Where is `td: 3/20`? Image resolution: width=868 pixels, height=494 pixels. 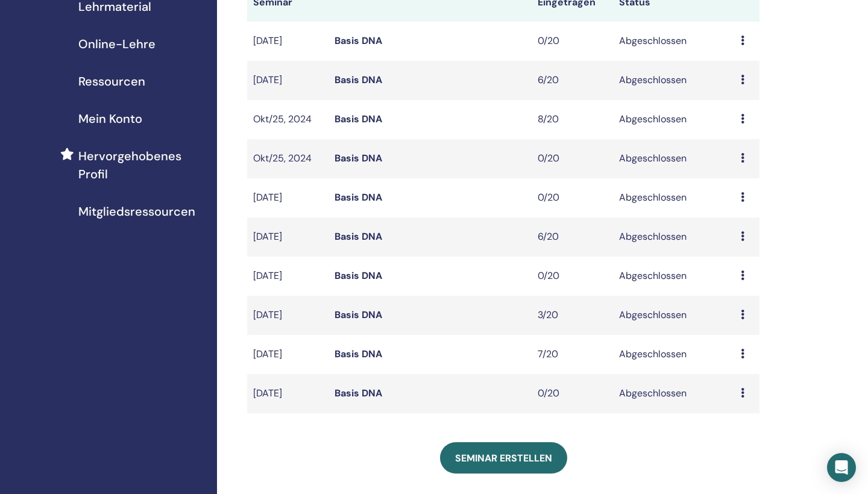 td: 3/20 is located at coordinates (572, 315).